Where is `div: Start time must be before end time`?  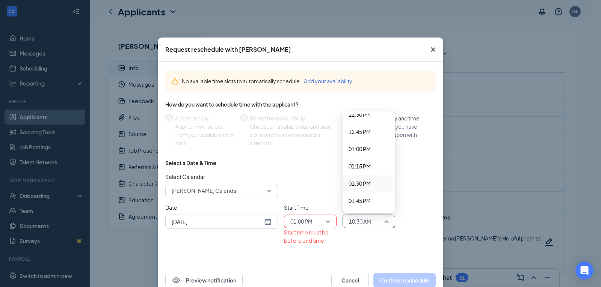 div: Start time must be before end time is located at coordinates (310, 237).